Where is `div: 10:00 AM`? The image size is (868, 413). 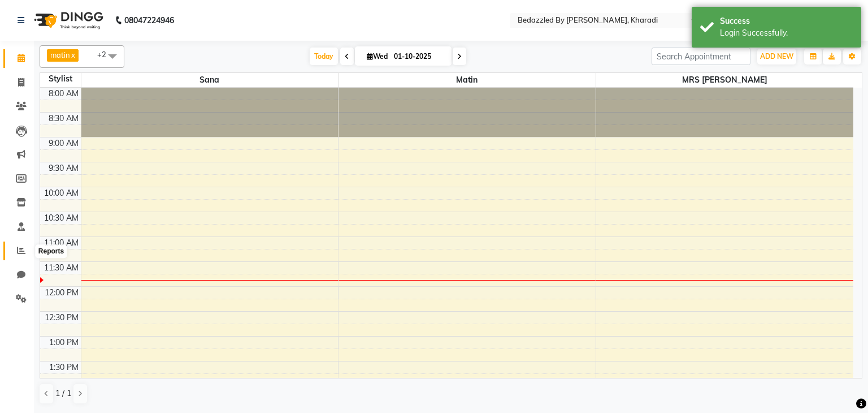 div: 10:00 AM is located at coordinates (61, 193).